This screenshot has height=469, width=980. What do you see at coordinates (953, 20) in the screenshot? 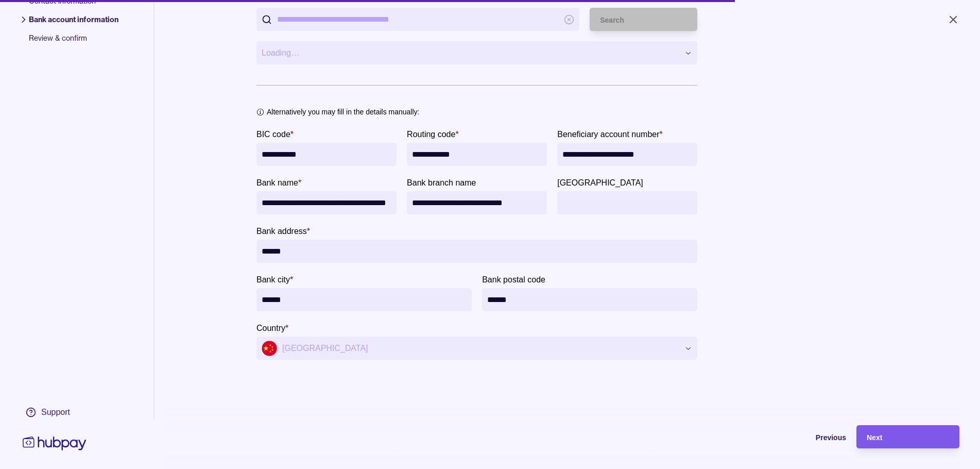
I see `button: Close` at bounding box center [953, 20].